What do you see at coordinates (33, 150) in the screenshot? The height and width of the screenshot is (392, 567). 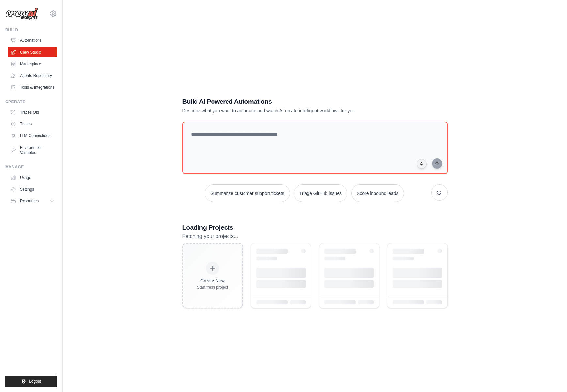 I see `a: Environment Variables` at bounding box center [33, 150].